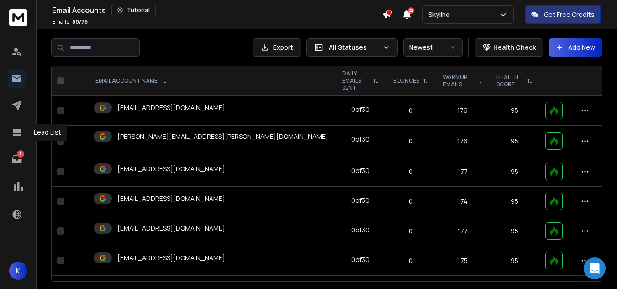 This screenshot has width=617, height=289. What do you see at coordinates (509, 47) in the screenshot?
I see `button: Health Check` at bounding box center [509, 47].